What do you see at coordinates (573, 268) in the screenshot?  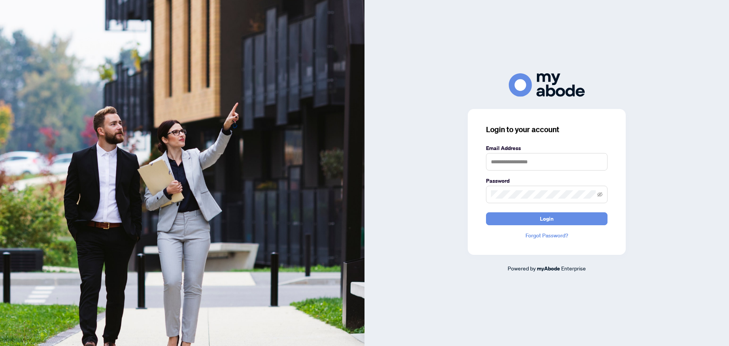 I see `span: Enterprise` at bounding box center [573, 268].